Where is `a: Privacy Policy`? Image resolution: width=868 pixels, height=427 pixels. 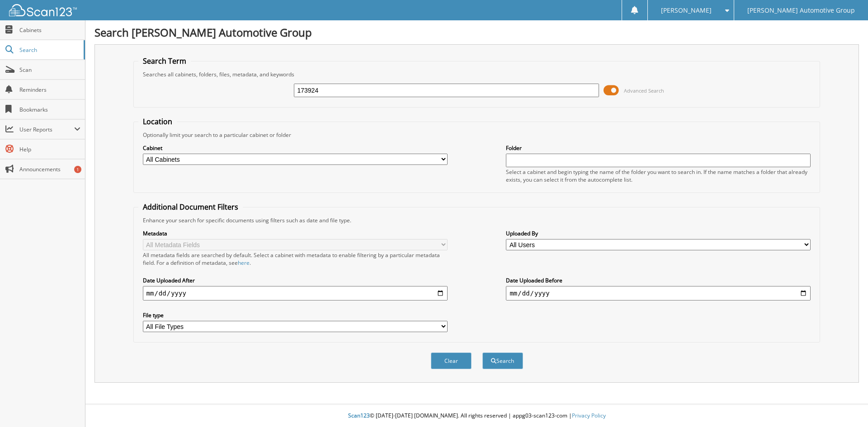
a: Privacy Policy is located at coordinates (589, 415).